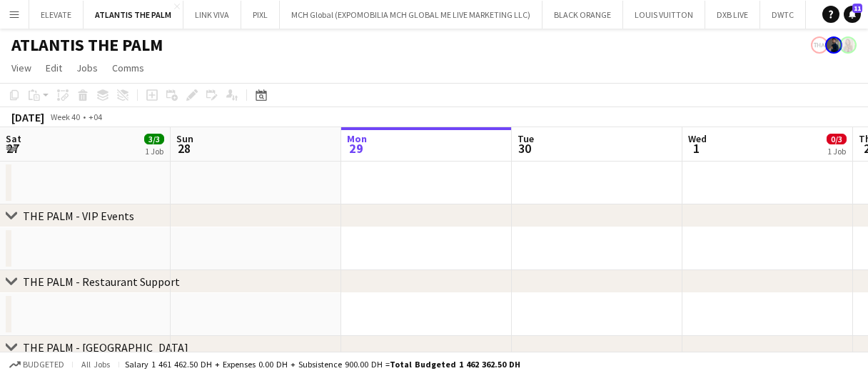  Describe the element at coordinates (525, 138) in the screenshot. I see `span: Tue` at that location.